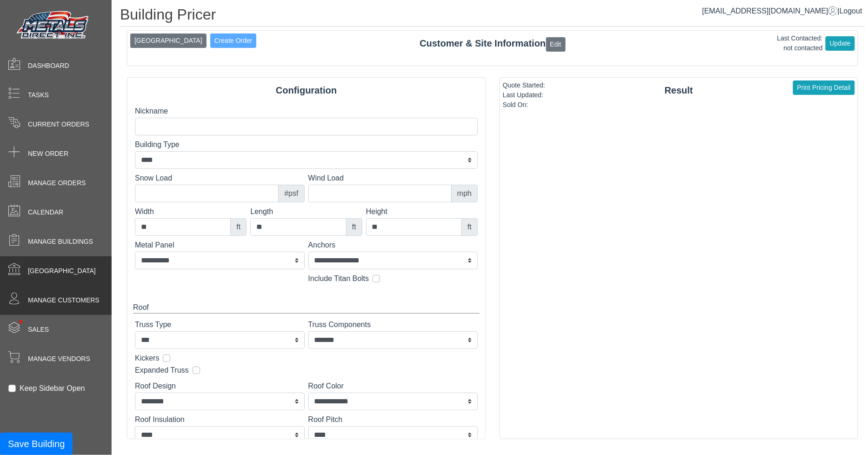 This screenshot has height=455, width=868. I want to click on label: Snow Load, so click(220, 178).